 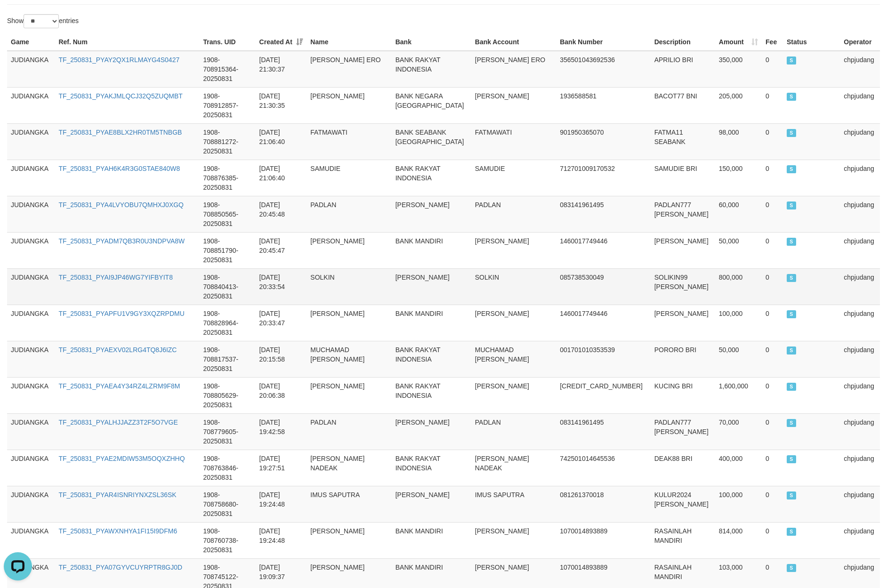 What do you see at coordinates (812, 42) in the screenshot?
I see `th: Status` at bounding box center [812, 42].